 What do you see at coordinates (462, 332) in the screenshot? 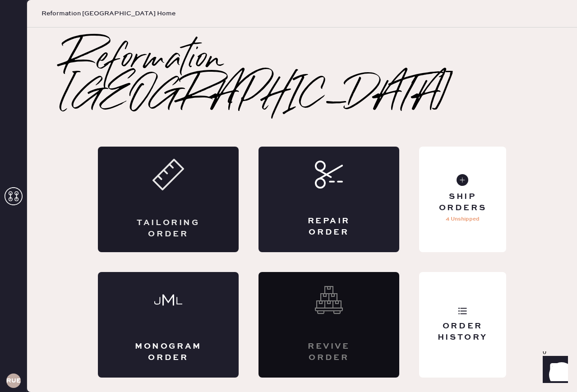
I see `div: Order History` at bounding box center [462, 332].